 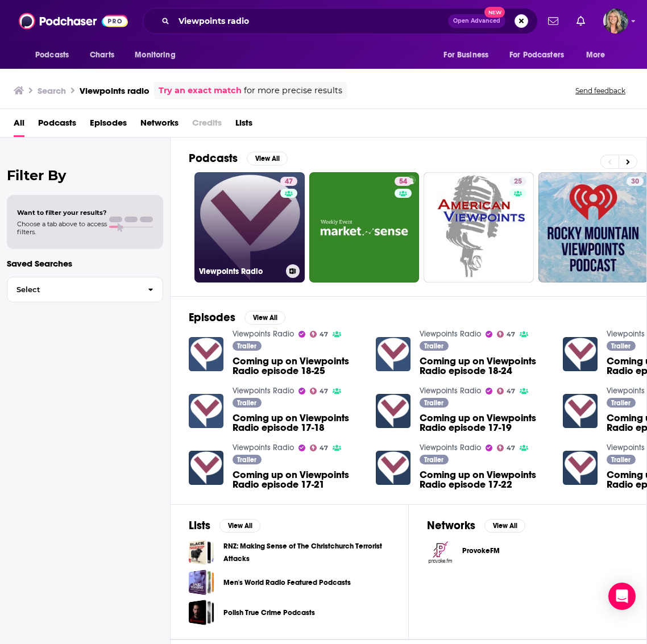 I want to click on a: ProvokeFM logoProvokeFM, so click(x=528, y=552).